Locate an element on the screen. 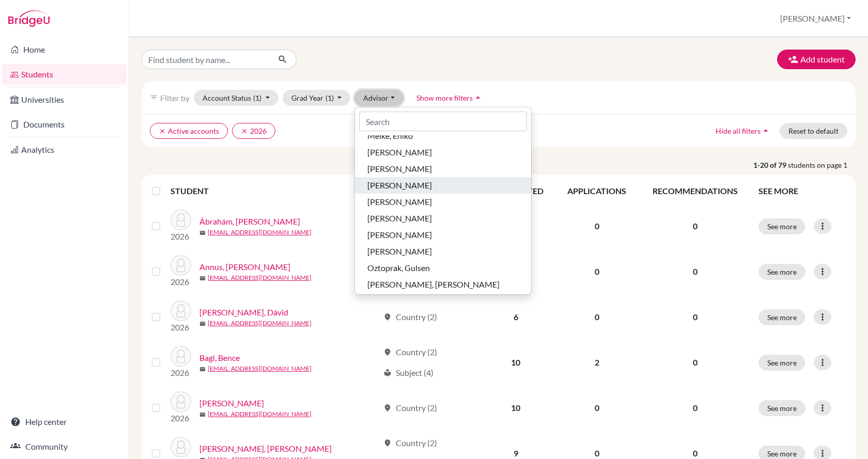  a: Bagi, Bence is located at coordinates (220, 358).